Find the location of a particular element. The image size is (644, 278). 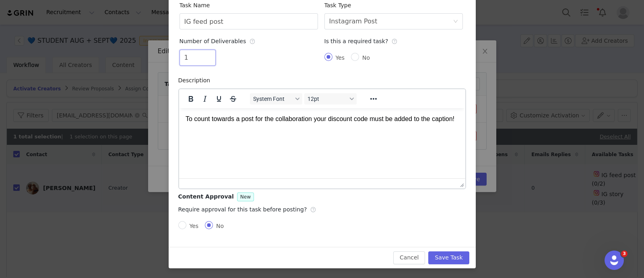

span: Is this a required task? is located at coordinates (361, 41).